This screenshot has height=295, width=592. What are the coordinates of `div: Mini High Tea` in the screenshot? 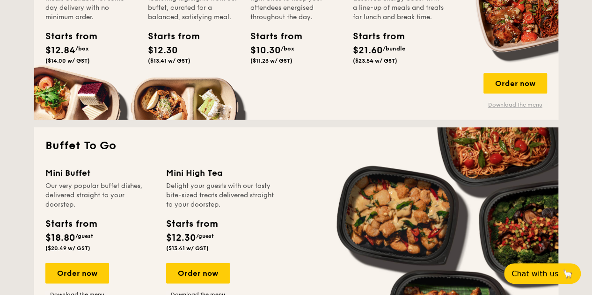 It's located at (221, 173).